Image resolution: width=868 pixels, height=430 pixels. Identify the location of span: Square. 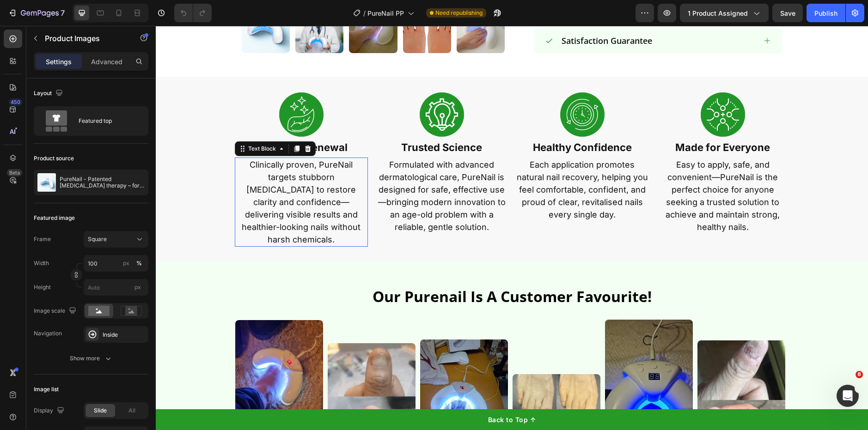
(97, 239).